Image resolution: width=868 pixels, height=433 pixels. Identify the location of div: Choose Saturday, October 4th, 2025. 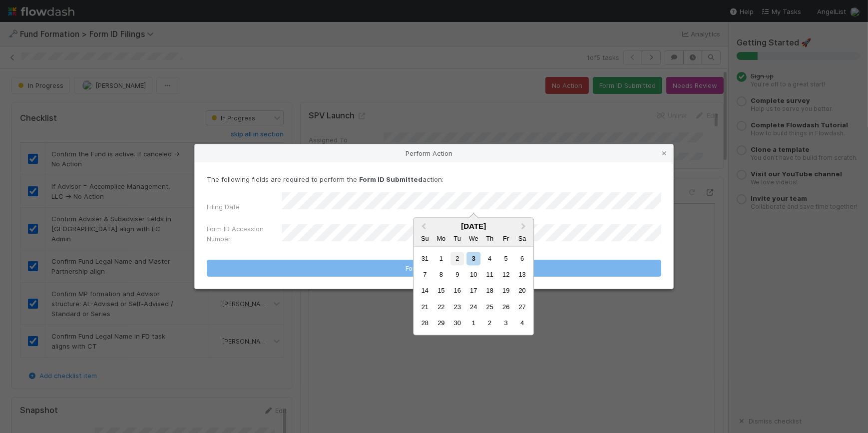
(523, 324).